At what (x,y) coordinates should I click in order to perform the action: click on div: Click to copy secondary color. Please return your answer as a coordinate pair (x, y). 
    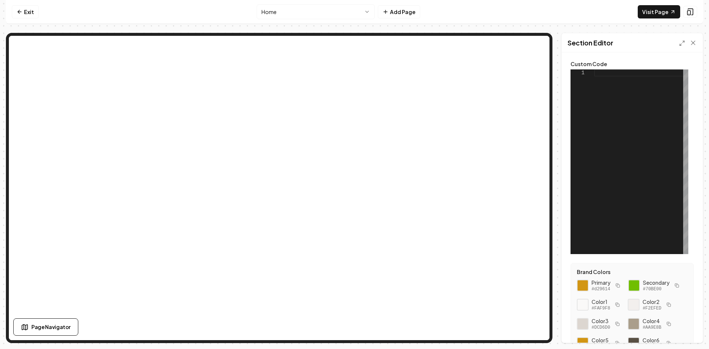
    Looking at the image, I should click on (634, 286).